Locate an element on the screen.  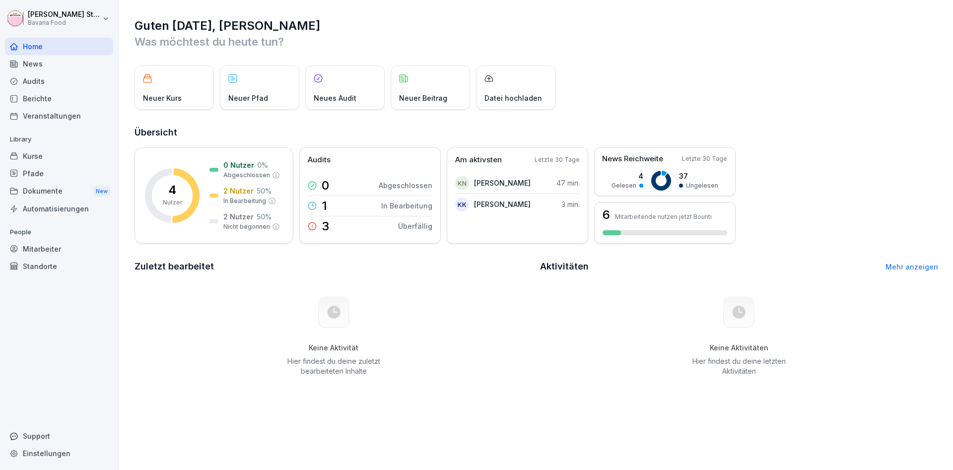
a: Audits is located at coordinates (59, 81).